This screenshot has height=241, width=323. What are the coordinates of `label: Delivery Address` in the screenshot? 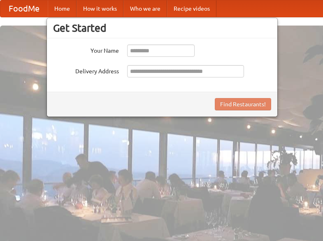 It's located at (86, 70).